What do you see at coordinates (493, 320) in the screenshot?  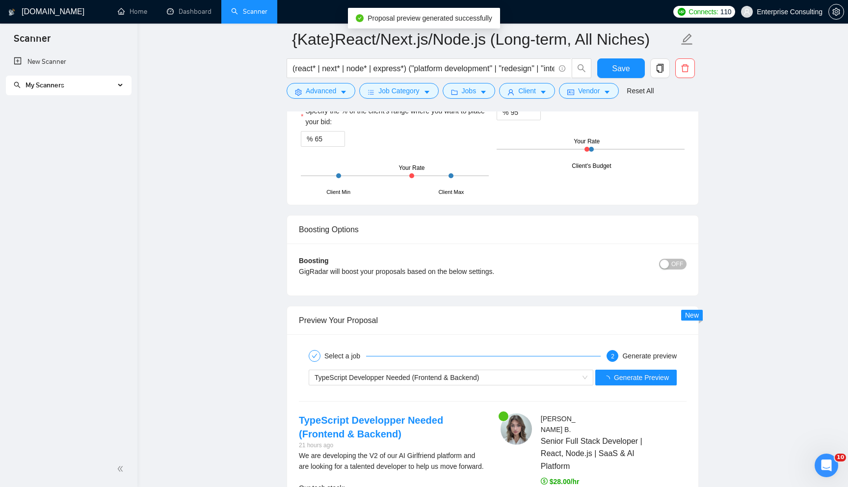 I see `div: Preview Your Proposal` at bounding box center [493, 320].